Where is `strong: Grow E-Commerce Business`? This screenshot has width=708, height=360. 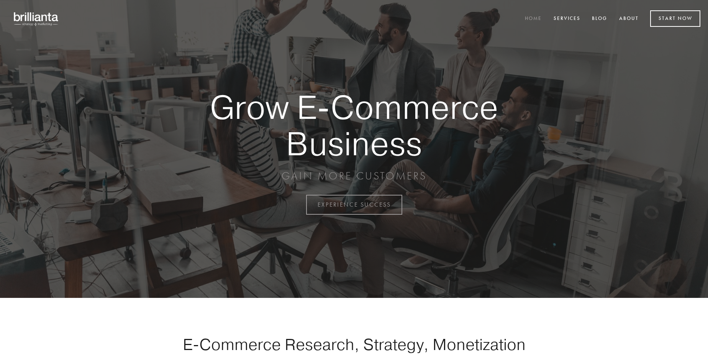 strong: Grow E-Commerce Business is located at coordinates (354, 125).